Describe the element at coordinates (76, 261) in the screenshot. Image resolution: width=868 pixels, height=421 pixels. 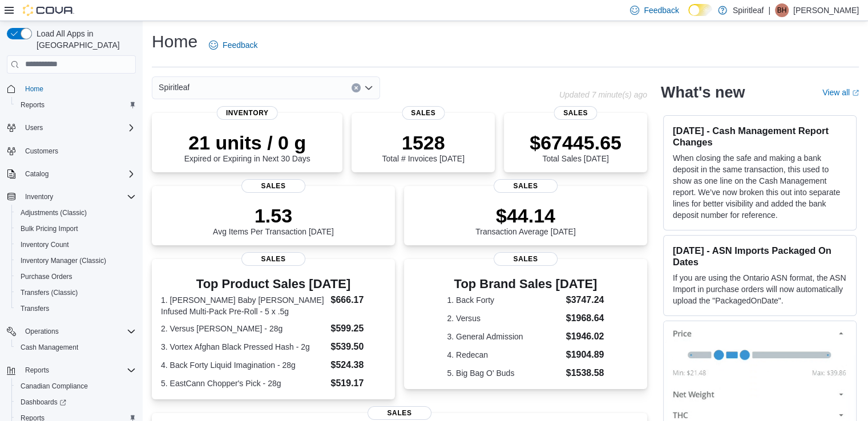
I see `button: Inventory Manager (Classic)` at that location.